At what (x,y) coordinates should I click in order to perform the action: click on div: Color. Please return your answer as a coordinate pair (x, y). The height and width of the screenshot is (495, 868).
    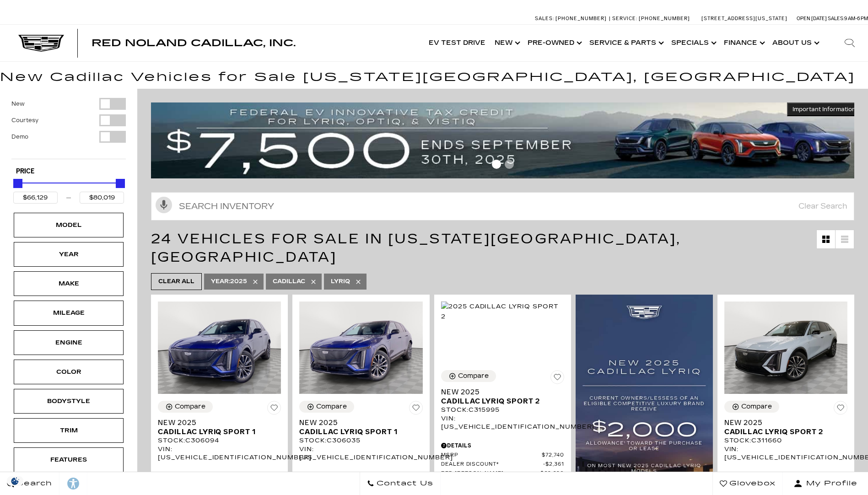
    Looking at the image, I should click on (69, 372).